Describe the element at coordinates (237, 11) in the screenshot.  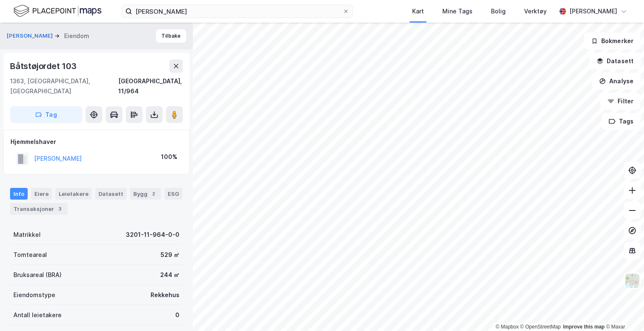
I see `input: Søk på adresse, matrikkel, gårdeiere, leietakere eller personer` at that location.